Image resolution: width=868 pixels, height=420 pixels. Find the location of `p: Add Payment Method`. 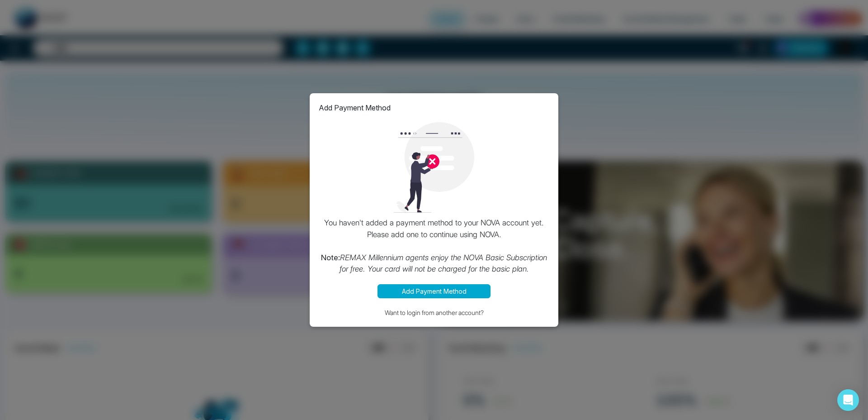

p: Add Payment Method is located at coordinates (354, 108).